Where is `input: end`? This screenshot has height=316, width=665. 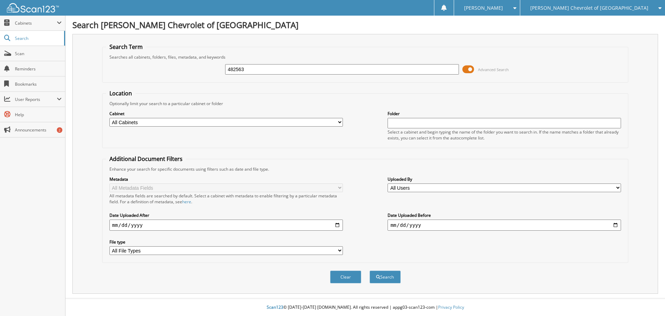 input: end is located at coordinates (505, 225).